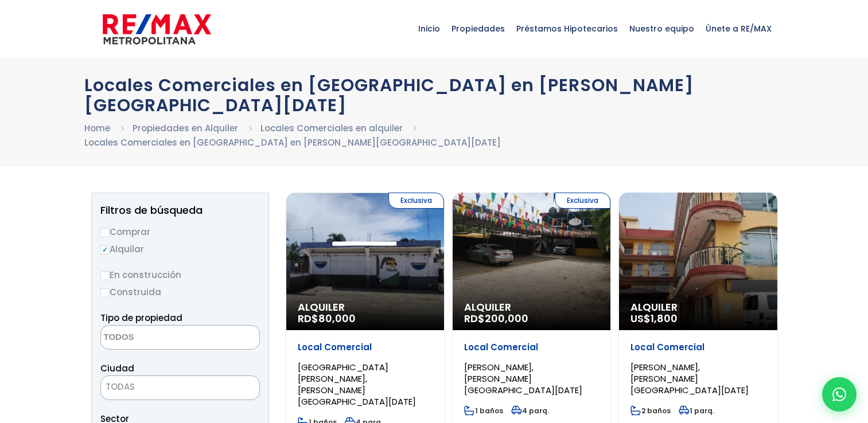  What do you see at coordinates (530, 411) in the screenshot?
I see `span: 4 parq.` at bounding box center [530, 411].